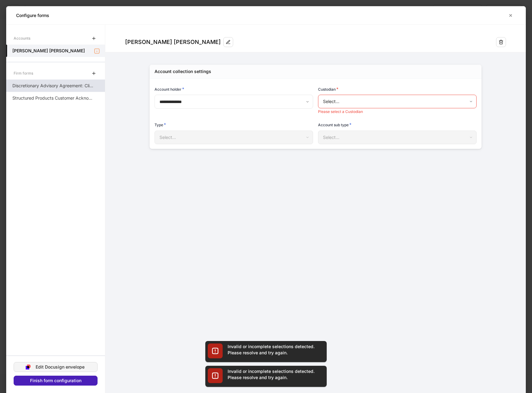 This screenshot has width=532, height=393. Describe the element at coordinates (328, 89) in the screenshot. I see `h6: Custodian` at that location.